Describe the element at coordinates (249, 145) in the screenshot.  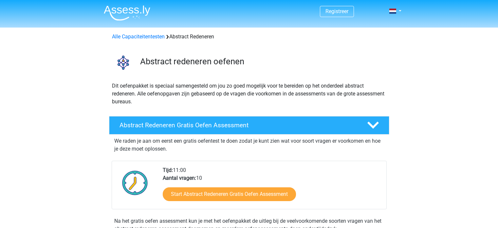
I see `p: We raden je aan om eerst een gratis oefentest te doen zodat je kunt zien wat voor soort vragen er...` at that location.